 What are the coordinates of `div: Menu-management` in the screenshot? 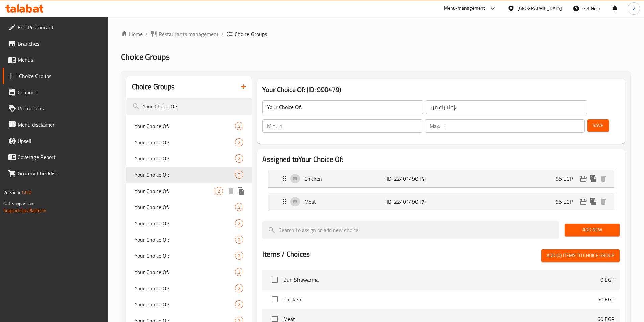 It's located at (465, 8).